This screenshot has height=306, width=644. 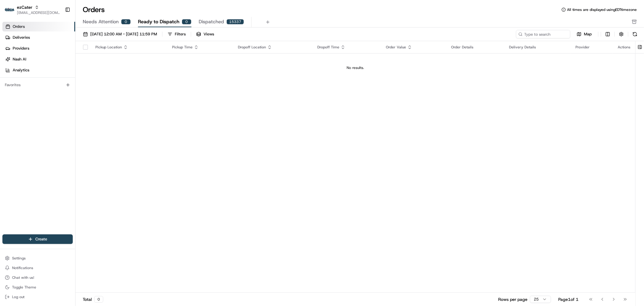 What do you see at coordinates (29, 91) in the screenshot?
I see `span: Knowledge Base` at bounding box center [29, 91].